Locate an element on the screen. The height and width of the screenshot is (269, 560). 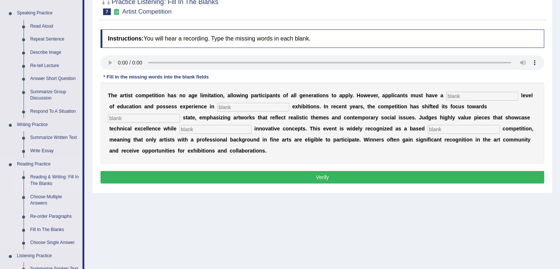
a: Fill In The Blanks is located at coordinates (54, 230).